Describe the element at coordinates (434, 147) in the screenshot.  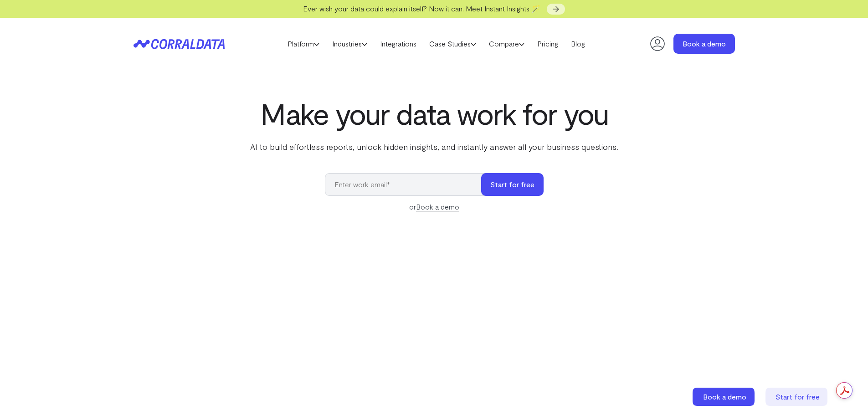
I see `p: AI to build effortless reports, unlock hidden insights, and instantly answer all your business qu...` at that location.